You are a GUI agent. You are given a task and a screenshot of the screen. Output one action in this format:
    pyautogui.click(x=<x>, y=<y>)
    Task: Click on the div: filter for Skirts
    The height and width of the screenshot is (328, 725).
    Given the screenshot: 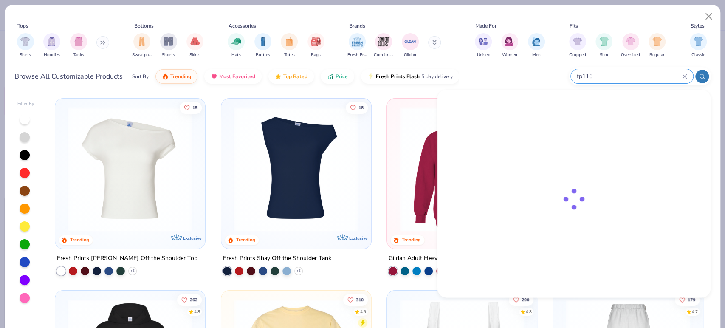 What is the action you would take?
    pyautogui.click(x=195, y=45)
    